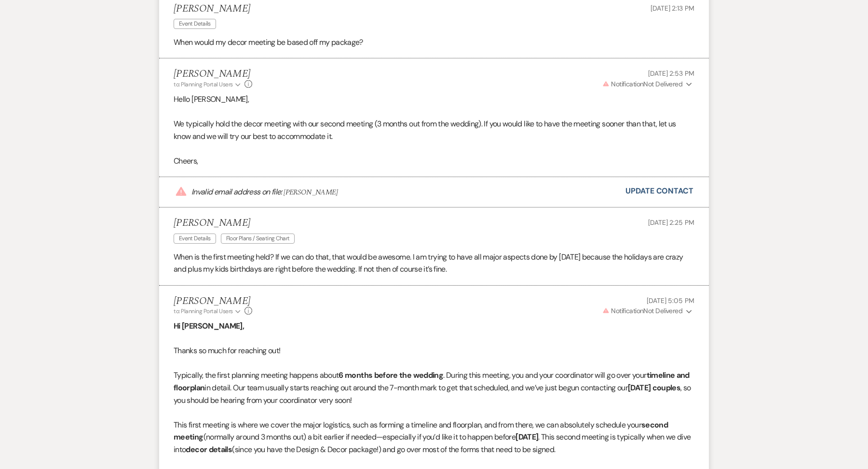 The width and height of the screenshot is (868, 469). I want to click on p: Invalid email address on file:, so click(265, 192).